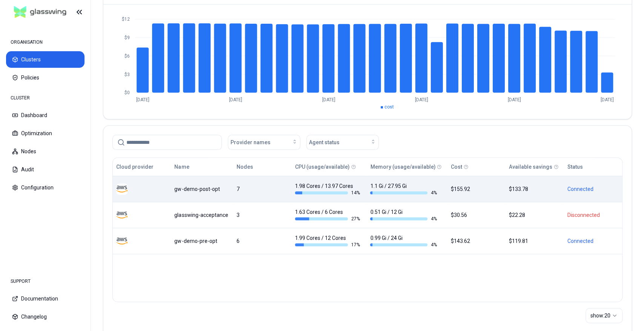 Image resolution: width=644 pixels, height=331 pixels. What do you see at coordinates (322, 167) in the screenshot?
I see `button: CPU (usage/available)` at bounding box center [322, 167].